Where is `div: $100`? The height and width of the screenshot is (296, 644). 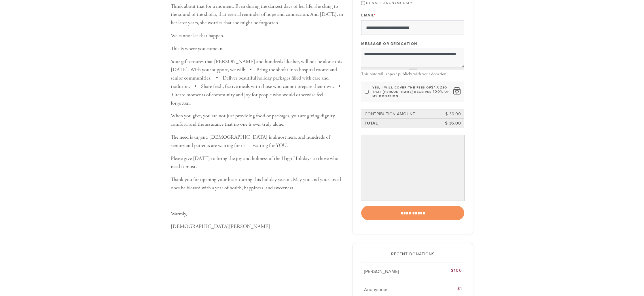
div: $100 is located at coordinates (446, 270).